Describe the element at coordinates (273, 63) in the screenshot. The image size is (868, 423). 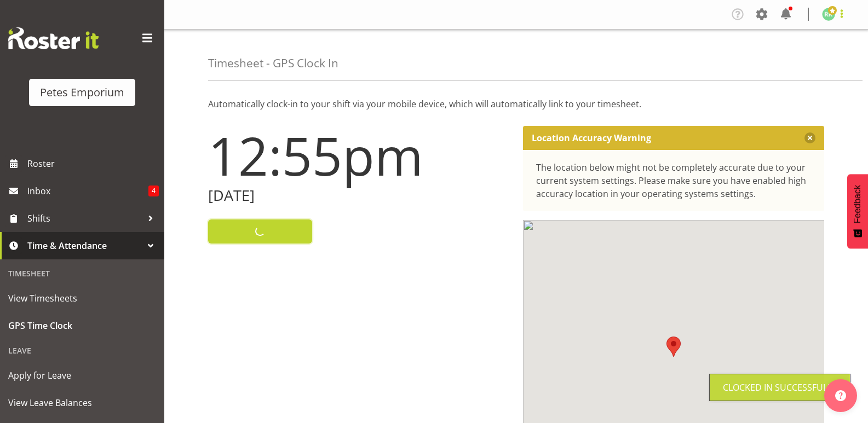
I see `h4: Timesheet - GPS Clock In` at that location.